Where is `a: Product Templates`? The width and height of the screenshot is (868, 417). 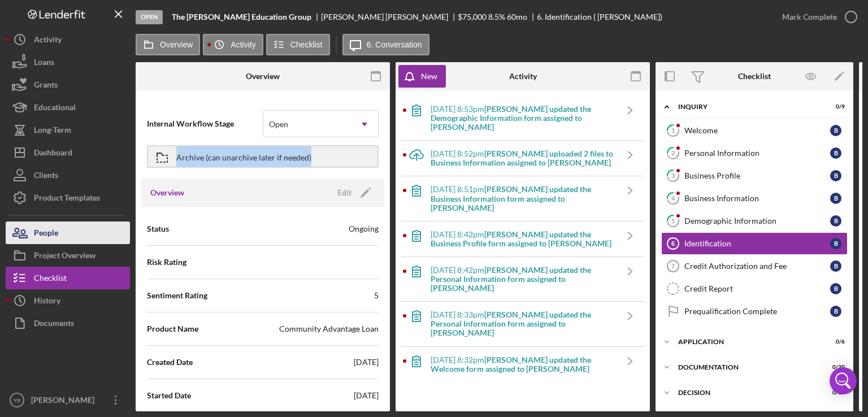 a: Product Templates is located at coordinates (68, 198).